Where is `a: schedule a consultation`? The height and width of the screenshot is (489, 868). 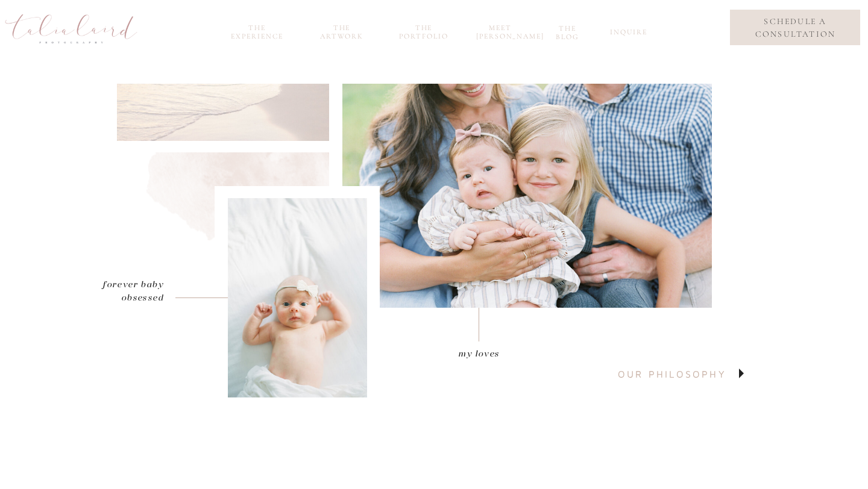 a: schedule a consultation is located at coordinates (795, 28).